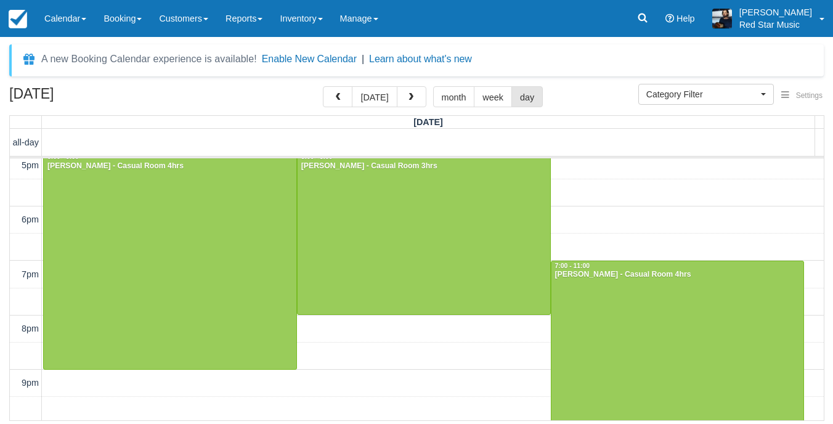  I want to click on button: Settings, so click(802, 96).